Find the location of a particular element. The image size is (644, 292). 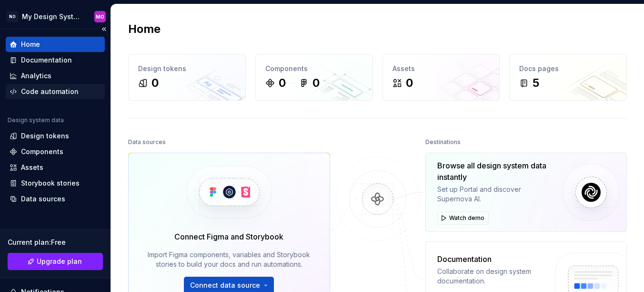

span: Upgrade plan is located at coordinates (59, 261).